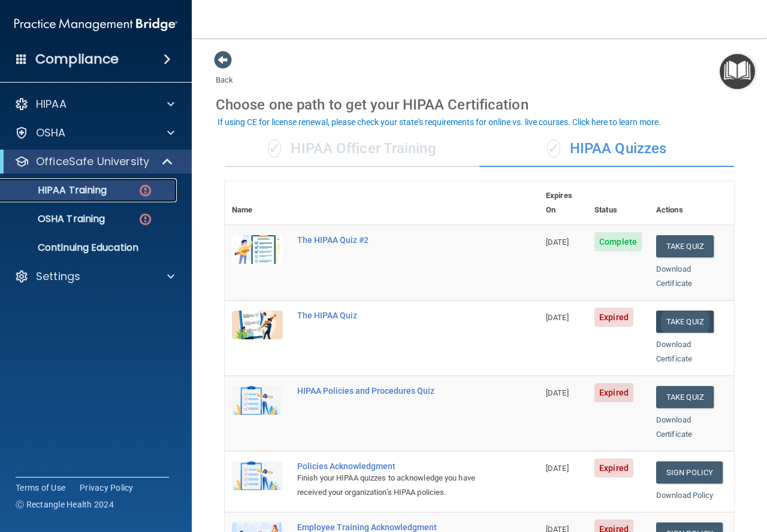 The width and height of the screenshot is (767, 532). I want to click on div: HIPAA Officer Training, so click(352, 149).